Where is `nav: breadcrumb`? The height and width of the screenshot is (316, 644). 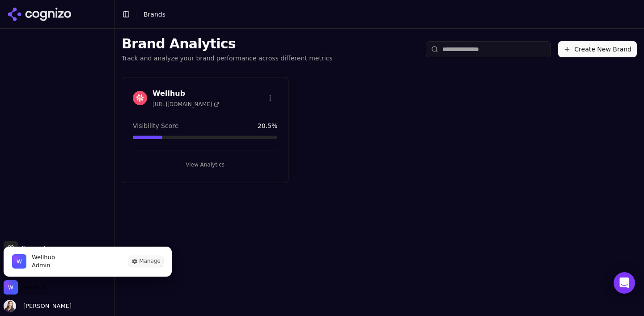
nav: breadcrumb is located at coordinates (154, 14).